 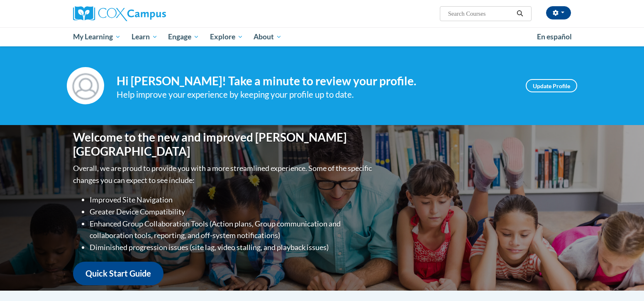 I want to click on img: Profile Image, so click(x=85, y=86).